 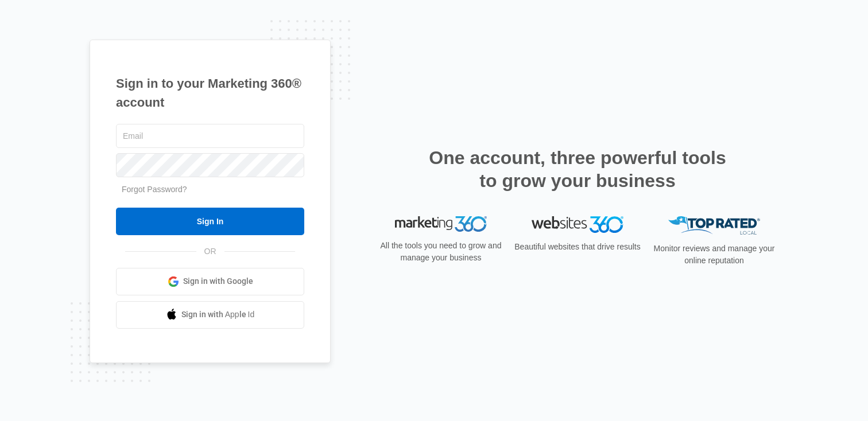 What do you see at coordinates (441, 224) in the screenshot?
I see `img: Marketing 360` at bounding box center [441, 224].